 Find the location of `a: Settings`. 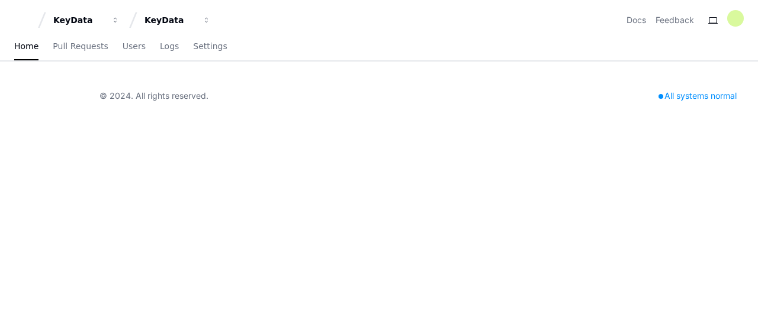

a: Settings is located at coordinates (210, 47).